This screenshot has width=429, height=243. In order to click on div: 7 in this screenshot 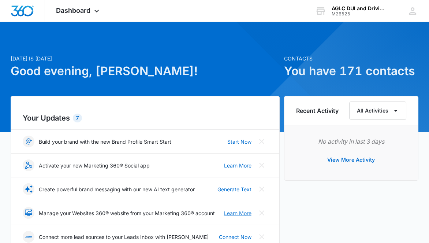, I will do `click(77, 118)`.